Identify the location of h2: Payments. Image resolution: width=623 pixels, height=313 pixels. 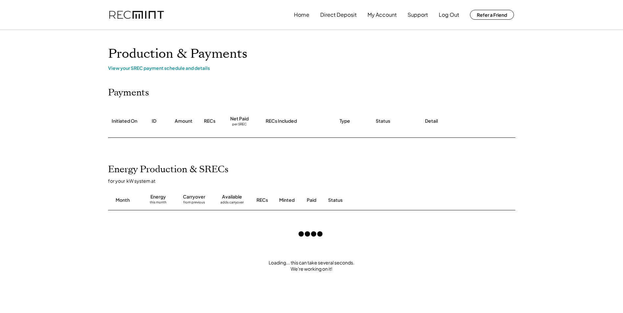
(128, 93).